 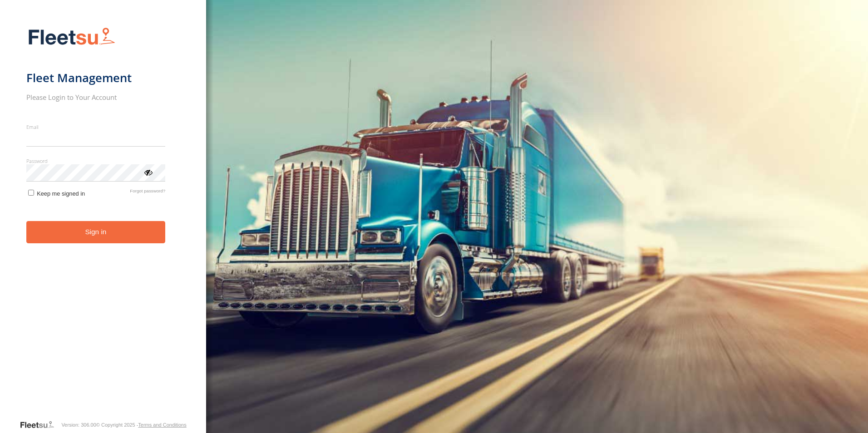 I want to click on a: Visit our Website, so click(x=41, y=425).